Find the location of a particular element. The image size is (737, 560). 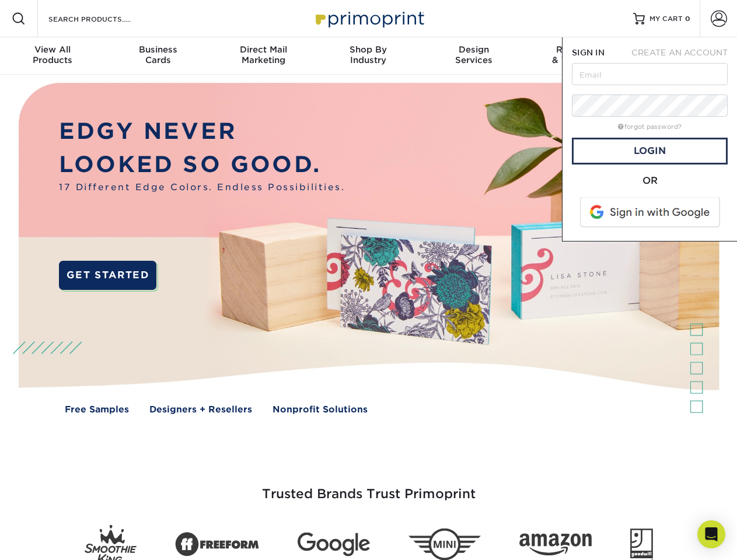

img: Primoprint is located at coordinates (368, 18).